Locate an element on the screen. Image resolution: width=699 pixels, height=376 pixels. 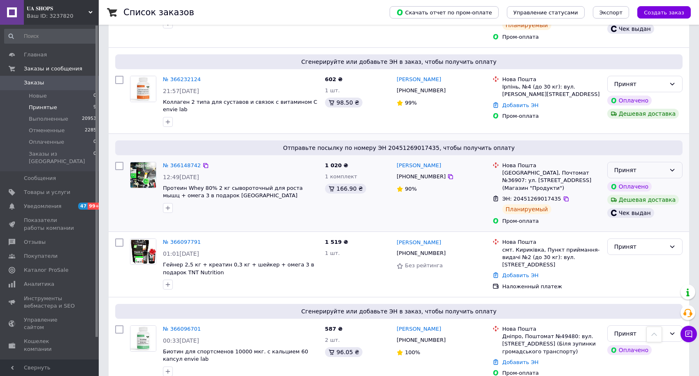
span: Новые is located at coordinates (38, 96).